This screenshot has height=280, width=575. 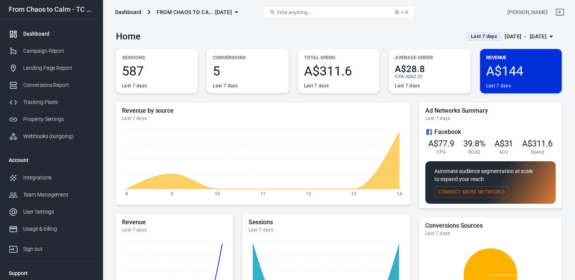 I want to click on span: A$62.32, so click(x=414, y=77).